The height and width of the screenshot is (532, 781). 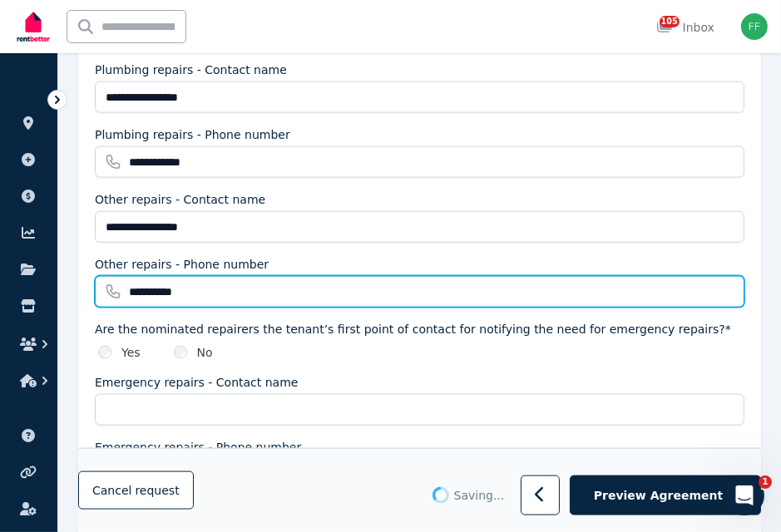 What do you see at coordinates (765, 482) in the screenshot?
I see `span: 1` at bounding box center [765, 482].